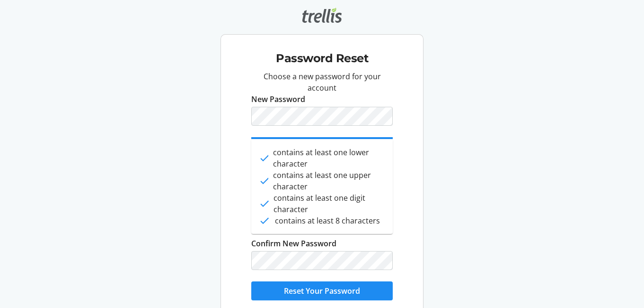  What do you see at coordinates (322, 291) in the screenshot?
I see `button: Reset Your Password` at bounding box center [322, 291].